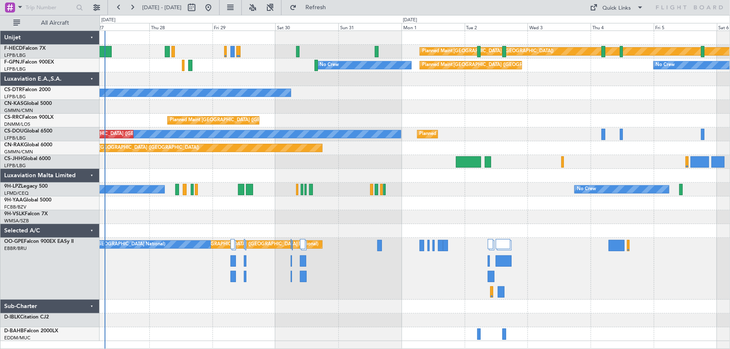 The height and width of the screenshot is (349, 730). Describe the element at coordinates (617, 8) in the screenshot. I see `div: Quick Links` at that location.